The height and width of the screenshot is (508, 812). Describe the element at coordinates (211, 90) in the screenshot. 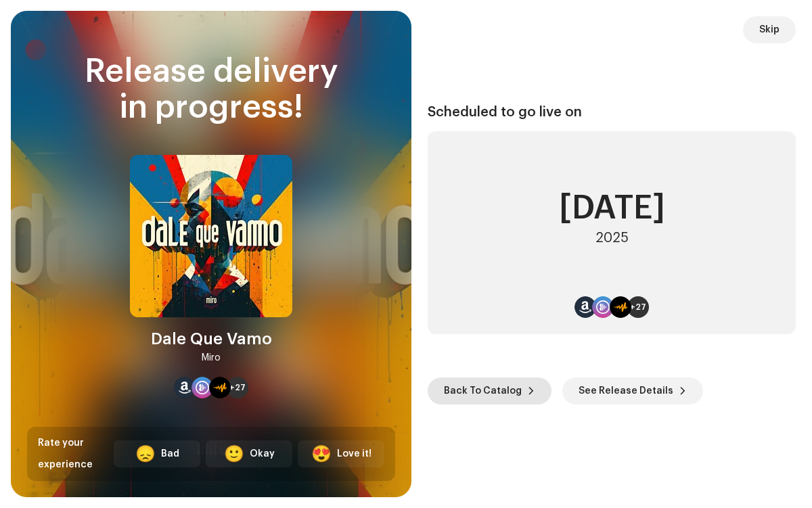

I see `div: Release delivery in progress!` at that location.